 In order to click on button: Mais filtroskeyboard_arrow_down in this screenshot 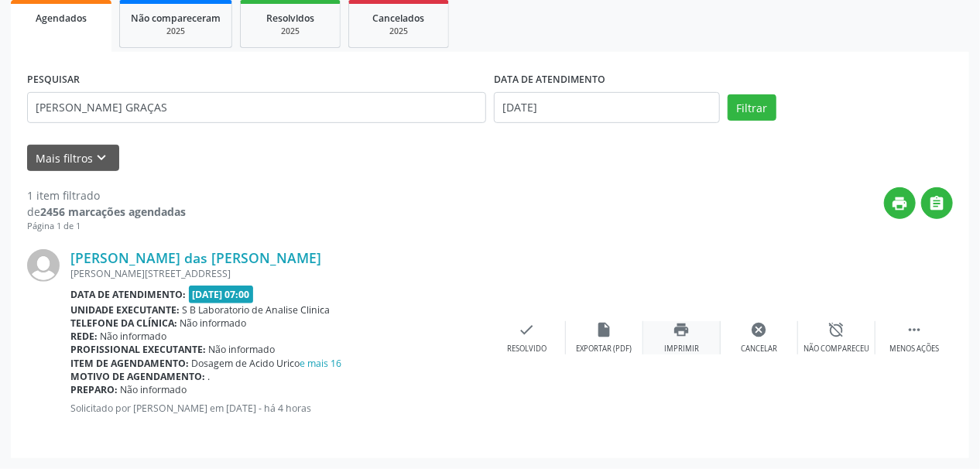, I will do `click(73, 158)`.